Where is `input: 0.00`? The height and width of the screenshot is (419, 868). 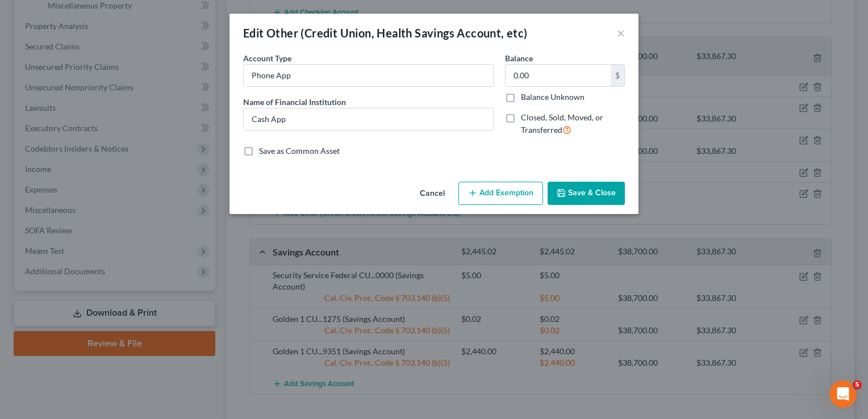 input: 0.00 is located at coordinates (558, 76).